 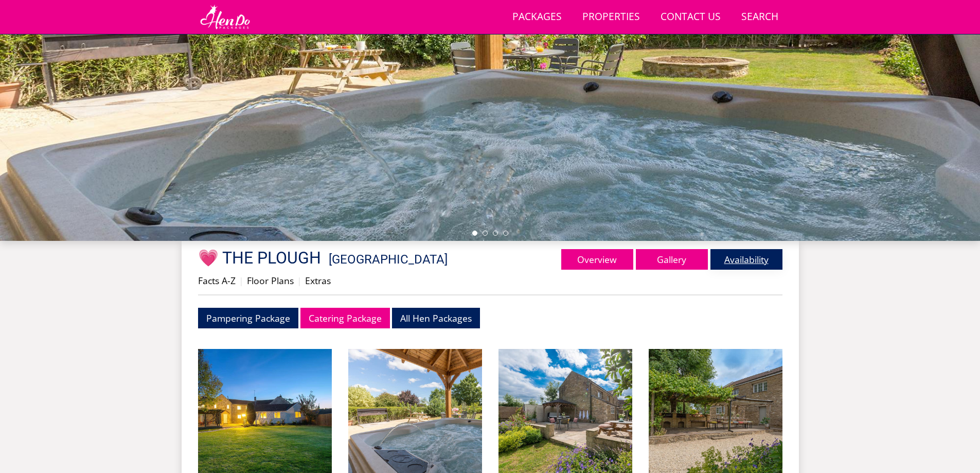 What do you see at coordinates (270, 280) in the screenshot?
I see `a: Floor Plans` at bounding box center [270, 280].